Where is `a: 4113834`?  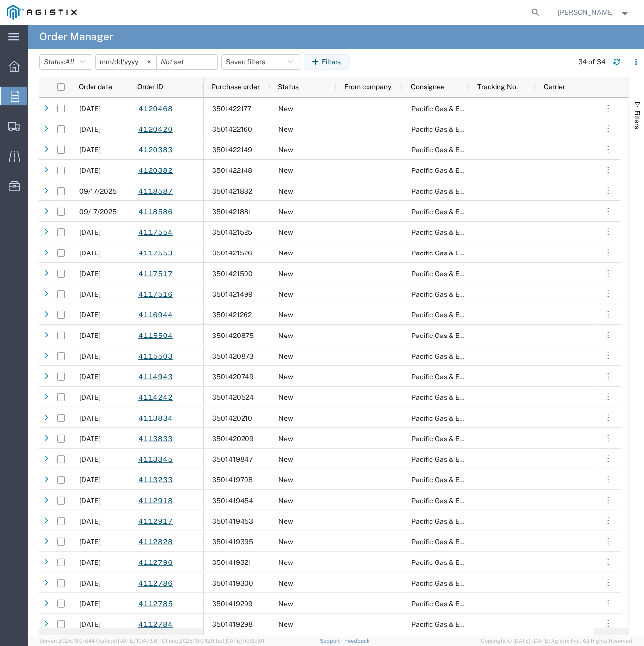 a: 4113834 is located at coordinates (155, 418).